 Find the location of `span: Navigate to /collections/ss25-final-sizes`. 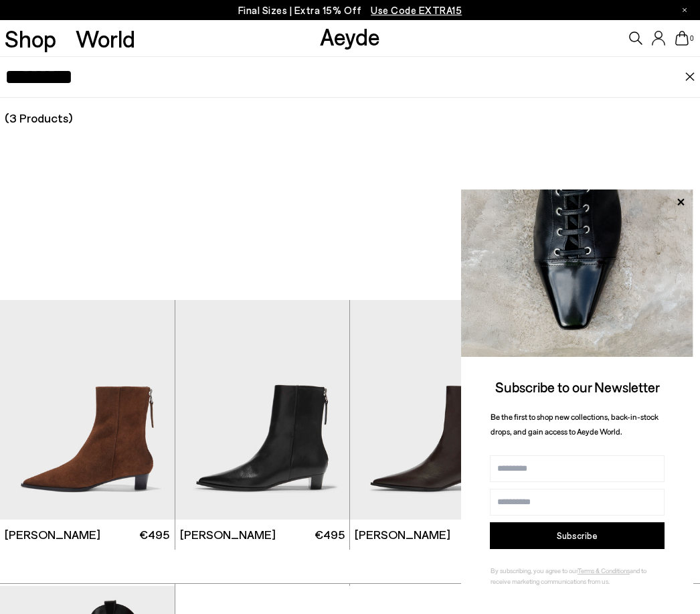

span: Navigate to /collections/ss25-final-sizes is located at coordinates (417, 10).